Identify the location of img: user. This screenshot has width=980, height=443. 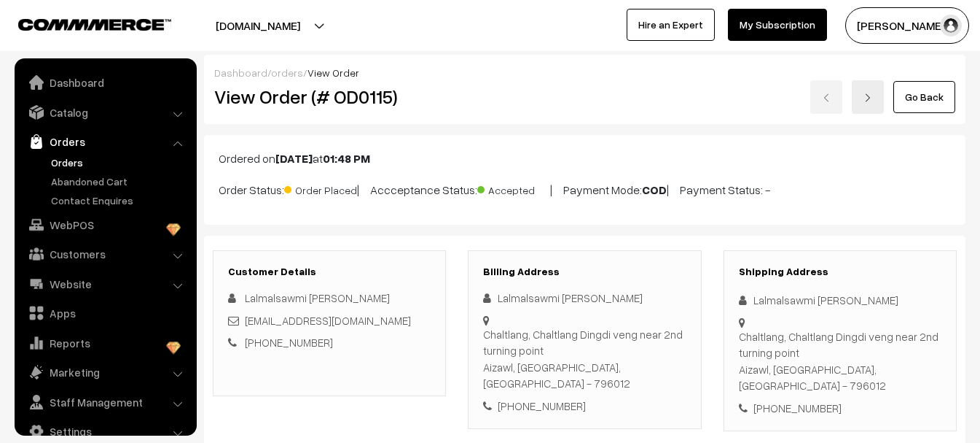
(951, 25).